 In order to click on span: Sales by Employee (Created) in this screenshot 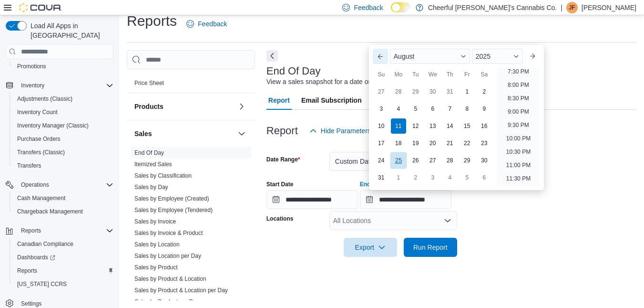, I will do `click(172, 199)`.